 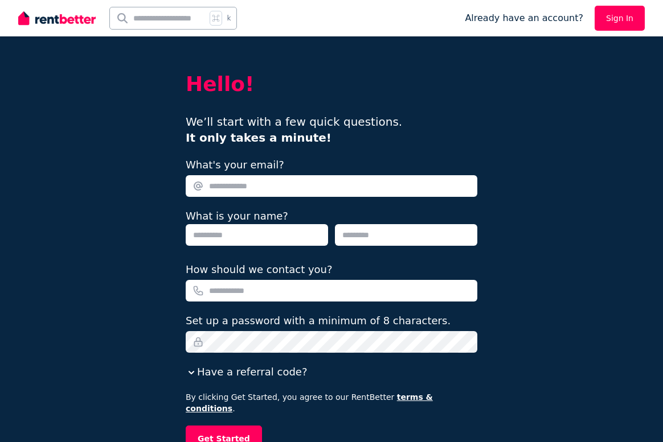 What do you see at coordinates (228, 18) in the screenshot?
I see `span: k` at bounding box center [228, 18].